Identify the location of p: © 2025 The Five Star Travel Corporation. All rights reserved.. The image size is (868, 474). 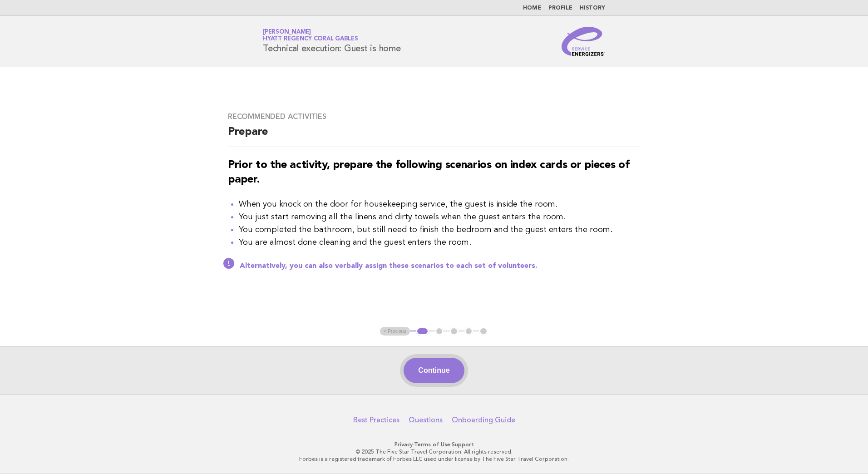
(434, 452).